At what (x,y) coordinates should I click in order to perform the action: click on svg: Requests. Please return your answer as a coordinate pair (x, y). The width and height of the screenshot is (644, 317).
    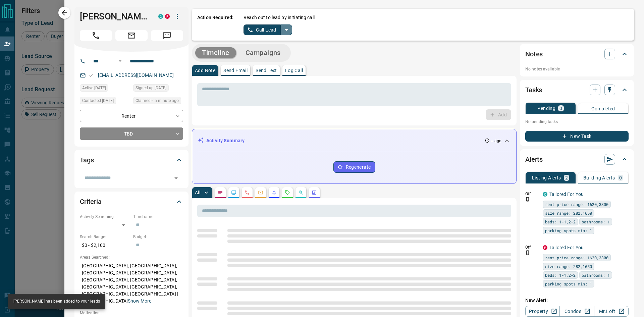
    Looking at the image, I should click on (287, 193).